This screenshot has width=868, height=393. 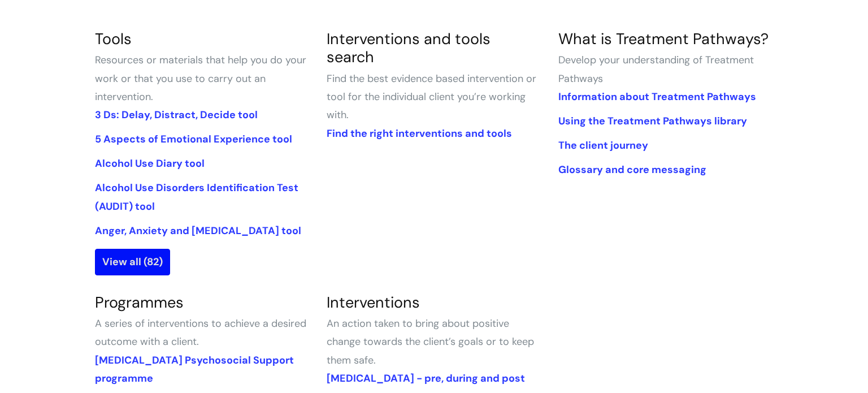 I want to click on span: A series of interventions to achieve a desired outcome with a client., so click(x=201, y=332).